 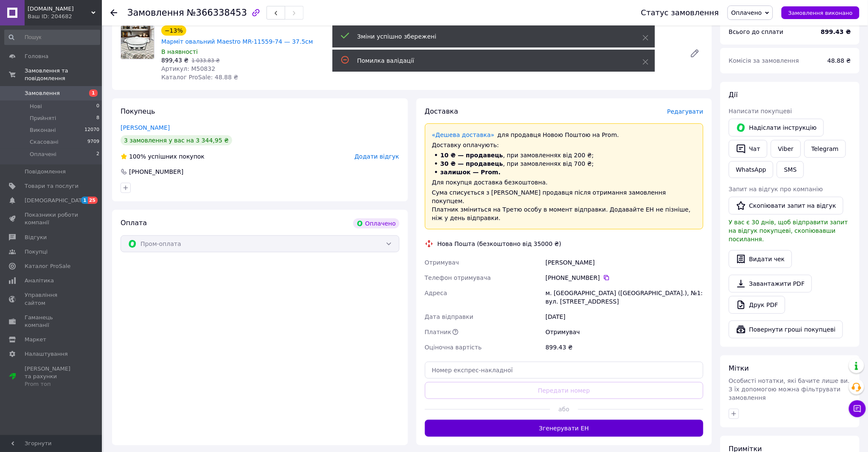 I want to click on span: Артикул: М50832, so click(x=188, y=69).